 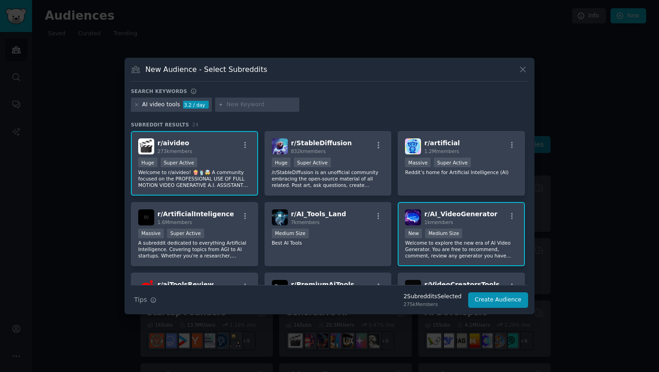 I want to click on div: 3.2 / day, so click(x=196, y=105).